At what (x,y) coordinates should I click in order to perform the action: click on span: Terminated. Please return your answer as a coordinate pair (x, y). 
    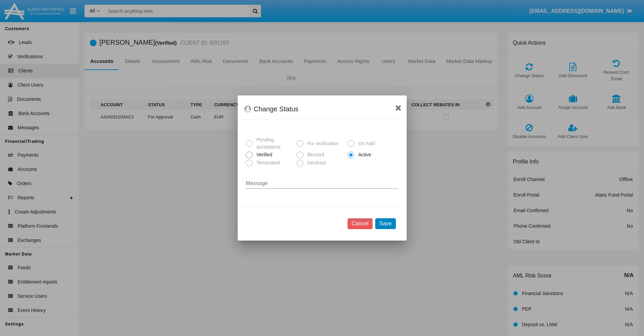
    Looking at the image, I should click on (267, 162).